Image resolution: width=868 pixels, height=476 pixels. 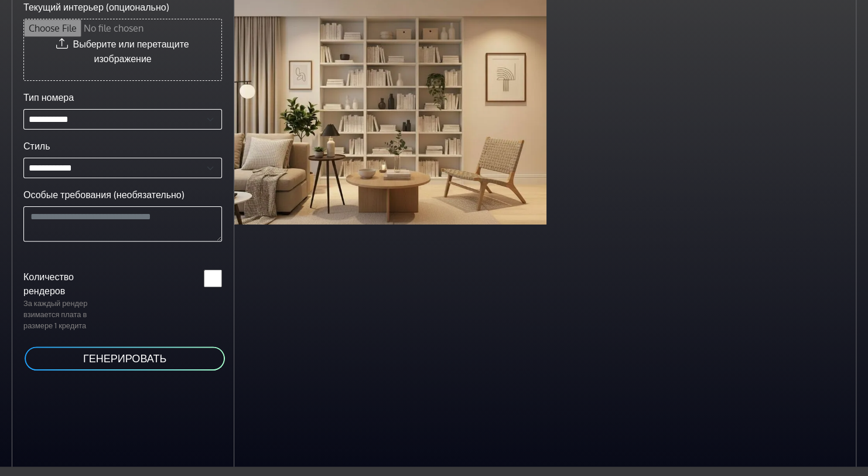 What do you see at coordinates (49, 284) in the screenshot?
I see `ya-tr-span: Количество рендеров` at bounding box center [49, 284].